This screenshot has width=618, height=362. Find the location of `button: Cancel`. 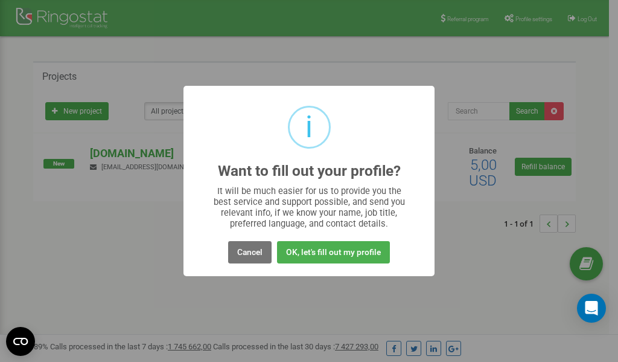

button: Cancel is located at coordinates (250, 252).